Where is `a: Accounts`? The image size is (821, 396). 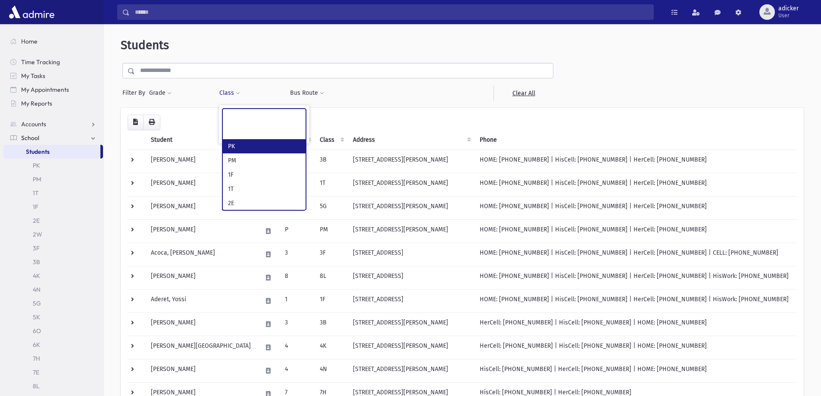 a: Accounts is located at coordinates (53, 124).